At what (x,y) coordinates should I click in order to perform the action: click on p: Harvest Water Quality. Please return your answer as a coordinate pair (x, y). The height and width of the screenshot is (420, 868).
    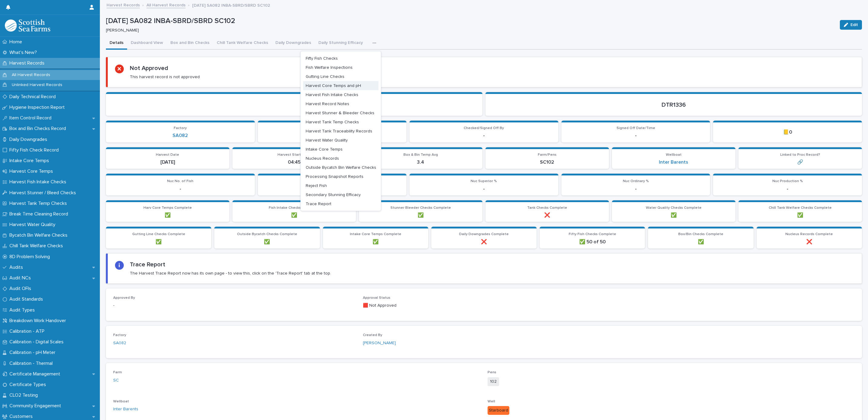
    Looking at the image, I should click on (33, 224).